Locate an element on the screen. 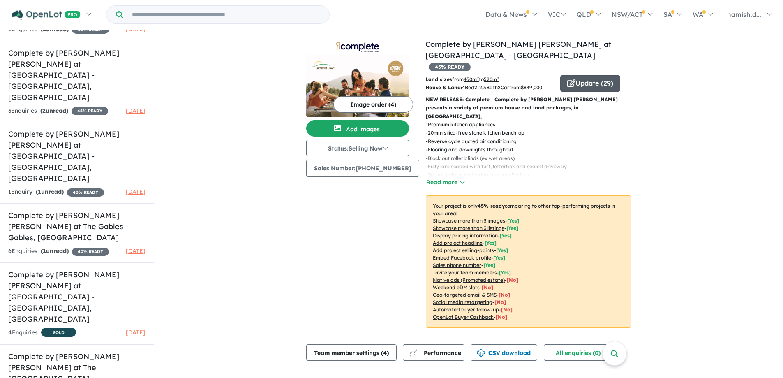 The image size is (783, 378). u: Add project selling-points is located at coordinates (463, 250).